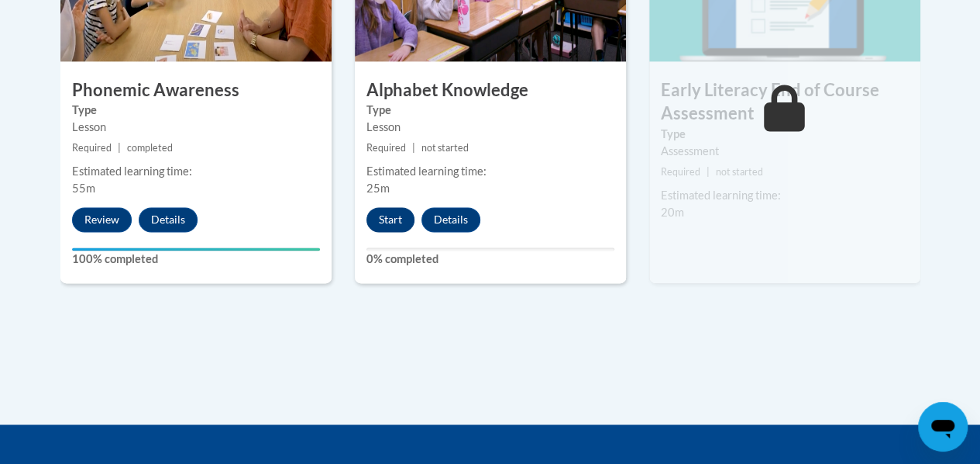 The width and height of the screenshot is (980, 464). I want to click on button: Start, so click(391, 220).